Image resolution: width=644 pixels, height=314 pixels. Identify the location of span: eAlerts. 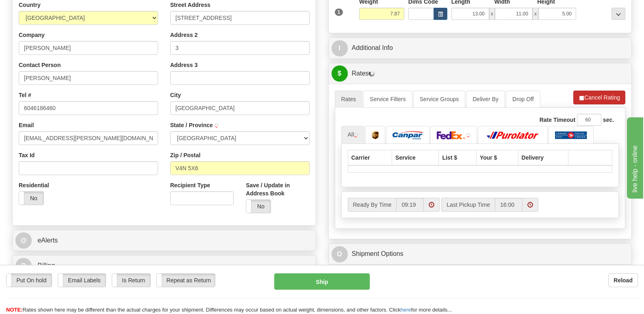
(47, 240).